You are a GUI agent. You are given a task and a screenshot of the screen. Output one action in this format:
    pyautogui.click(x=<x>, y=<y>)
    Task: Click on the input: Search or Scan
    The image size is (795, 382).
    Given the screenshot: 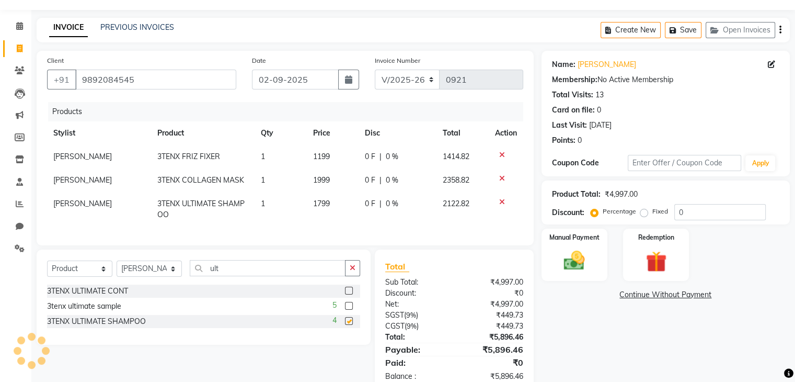 What is the action you would take?
    pyautogui.click(x=268, y=268)
    